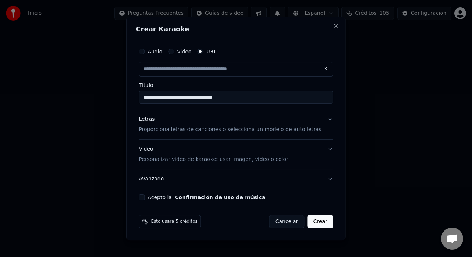 The height and width of the screenshot is (257, 472). I want to click on button: Acepto la, so click(220, 198).